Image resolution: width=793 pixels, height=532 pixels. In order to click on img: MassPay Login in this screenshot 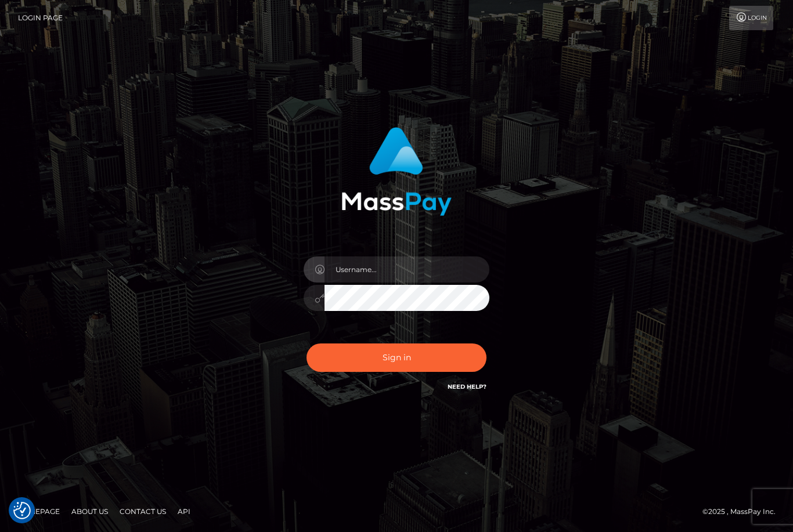, I will do `click(396, 171)`.